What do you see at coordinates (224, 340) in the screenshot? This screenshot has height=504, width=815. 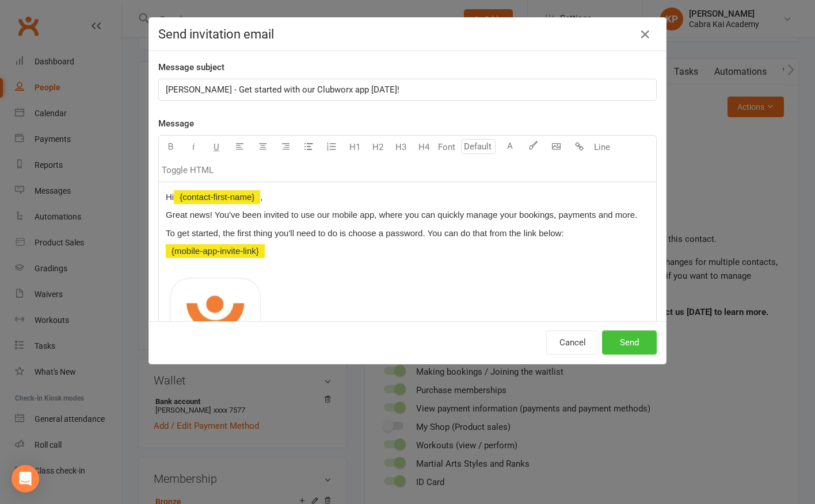 I see `img: f04a0504-d57d-4aa0-872f-b1be2b9fe260.png` at bounding box center [224, 340].